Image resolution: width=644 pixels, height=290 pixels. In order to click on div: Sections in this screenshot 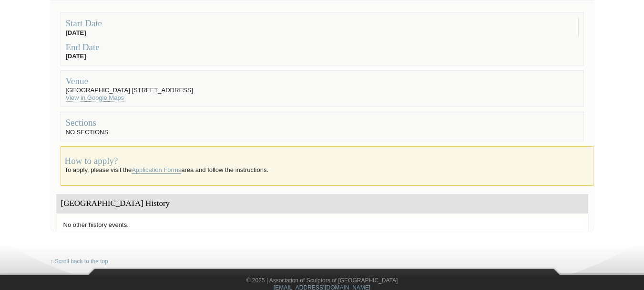, I will do `click(322, 122)`.